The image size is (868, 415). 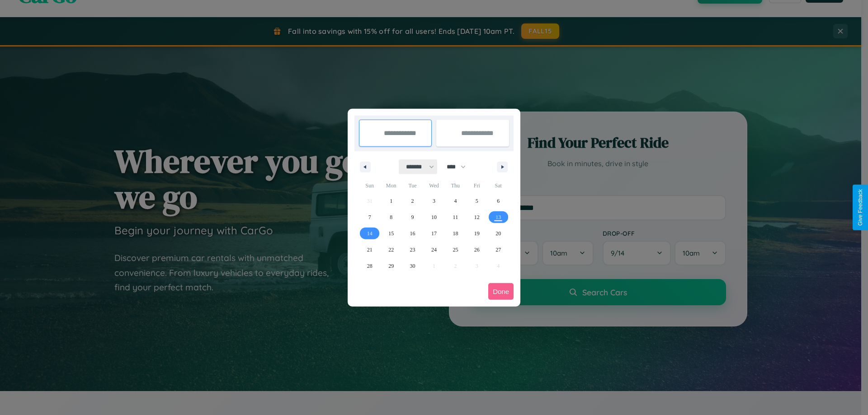 I want to click on span: 14, so click(x=370, y=234).